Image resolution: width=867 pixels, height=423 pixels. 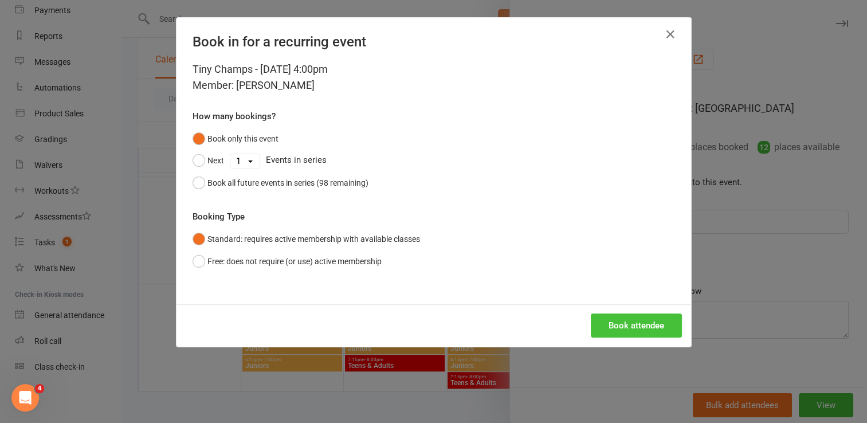 What do you see at coordinates (287, 183) in the screenshot?
I see `div: Book all future events in series (98 remaining)` at bounding box center [287, 183].